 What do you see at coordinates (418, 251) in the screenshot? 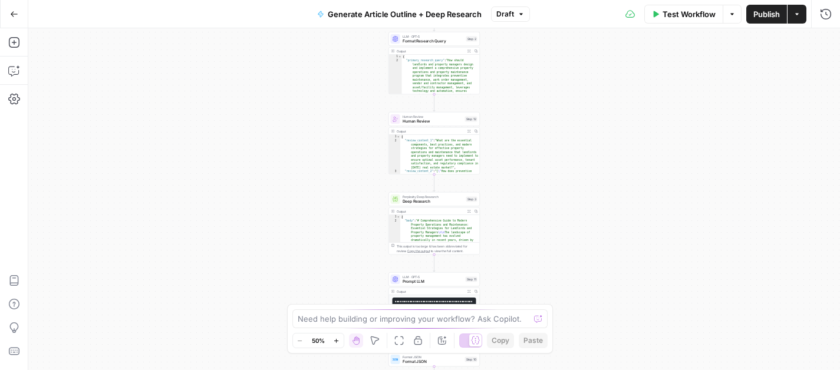
I see `span: Copy the output` at bounding box center [418, 251].